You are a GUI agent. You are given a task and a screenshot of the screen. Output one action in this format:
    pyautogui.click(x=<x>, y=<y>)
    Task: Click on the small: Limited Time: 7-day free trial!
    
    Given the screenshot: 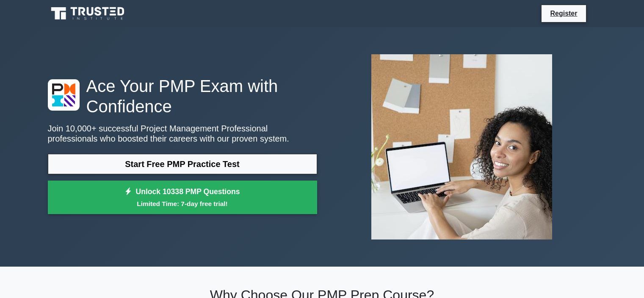 What is the action you would take?
    pyautogui.click(x=183, y=204)
    